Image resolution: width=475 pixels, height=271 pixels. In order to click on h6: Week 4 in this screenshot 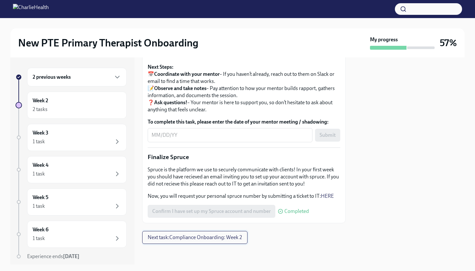, I will do `click(40, 165)`.